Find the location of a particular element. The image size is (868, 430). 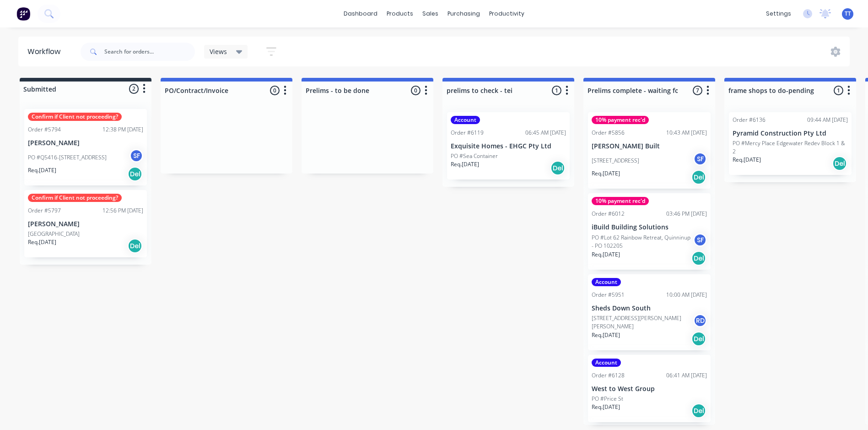

div: Order #6012 is located at coordinates (608, 214).